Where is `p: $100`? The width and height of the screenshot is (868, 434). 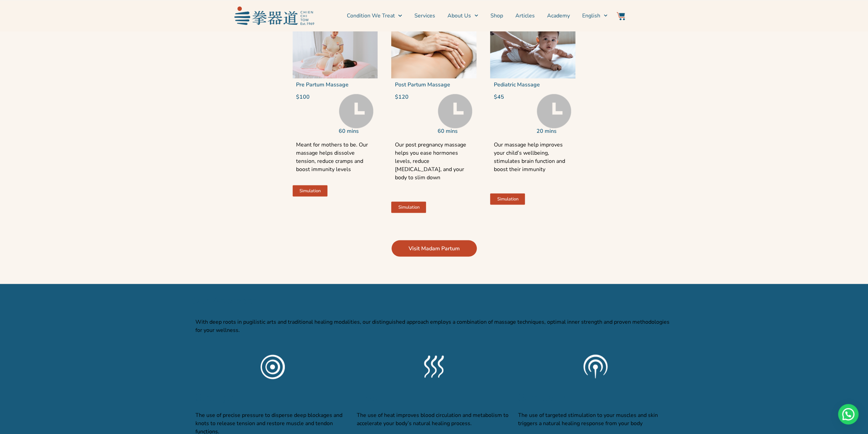 p: $100 is located at coordinates (314, 97).